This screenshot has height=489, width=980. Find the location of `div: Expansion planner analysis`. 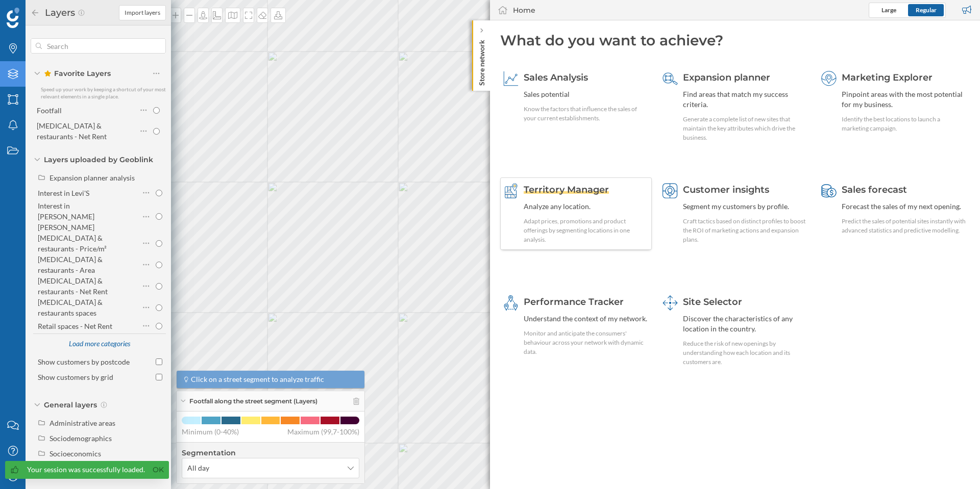

div: Expansion planner analysis is located at coordinates (92, 177).